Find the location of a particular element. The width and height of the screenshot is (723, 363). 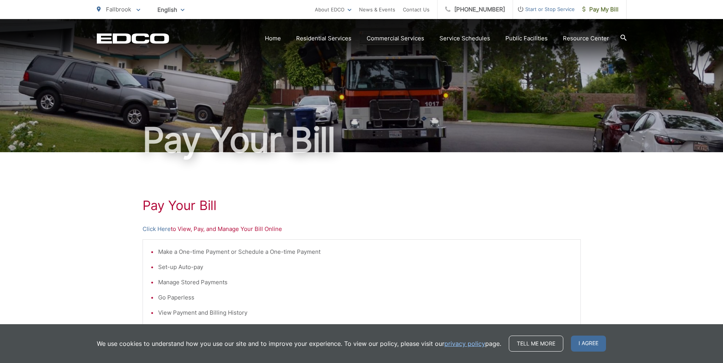

li: View Payment and Billing History is located at coordinates (365, 313).